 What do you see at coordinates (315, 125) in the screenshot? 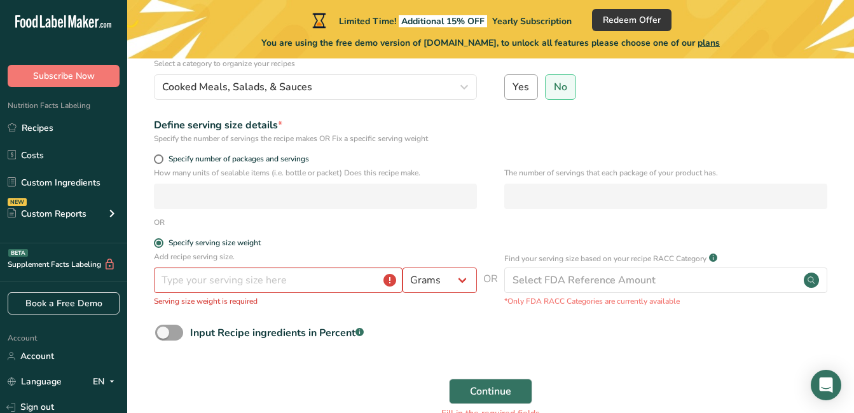
I see `div: Define serving size details` at bounding box center [315, 125].